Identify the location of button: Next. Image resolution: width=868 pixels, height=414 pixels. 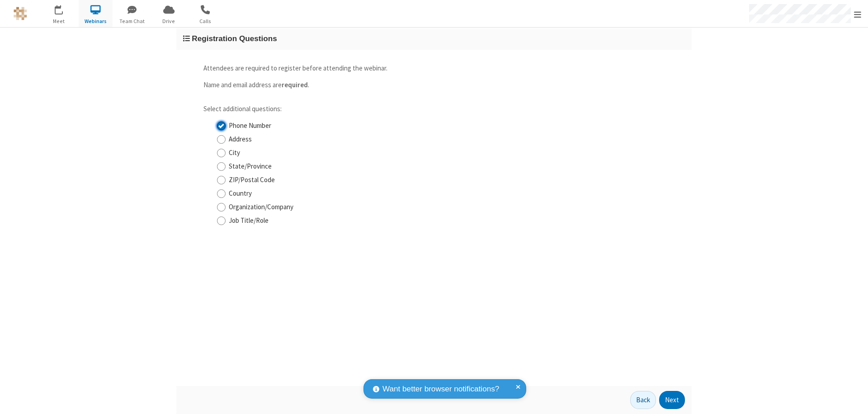
(671, 399).